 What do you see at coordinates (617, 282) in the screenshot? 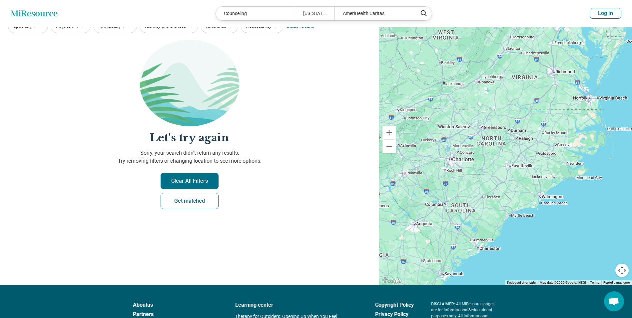
I see `a: Report a map error` at bounding box center [617, 282].